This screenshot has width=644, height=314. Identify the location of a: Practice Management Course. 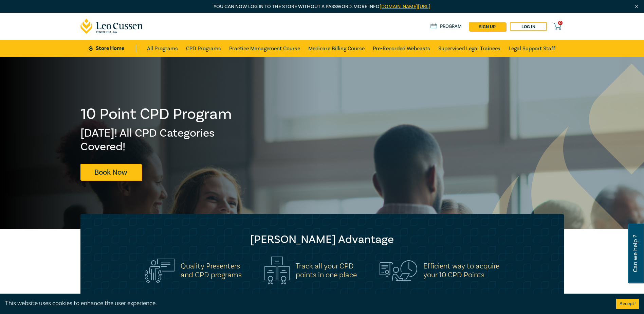
(264, 48).